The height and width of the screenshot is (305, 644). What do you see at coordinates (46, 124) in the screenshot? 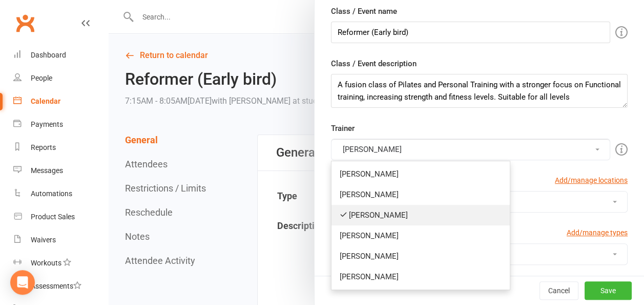
I see `div: Payments` at bounding box center [46, 124].